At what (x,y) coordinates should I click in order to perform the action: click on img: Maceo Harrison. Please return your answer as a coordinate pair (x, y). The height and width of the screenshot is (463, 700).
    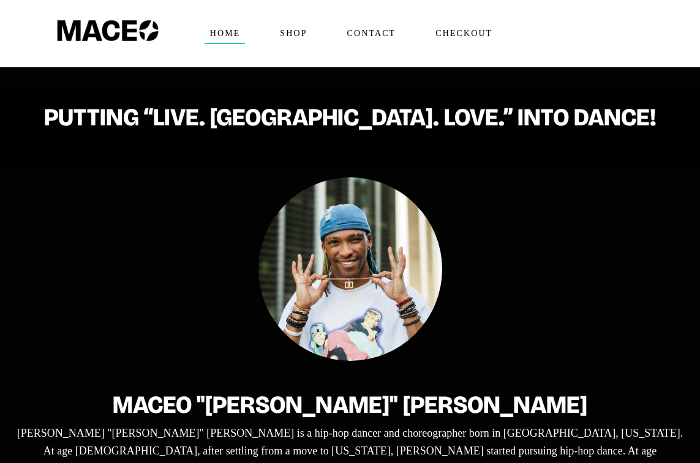
    Looking at the image, I should click on (350, 269).